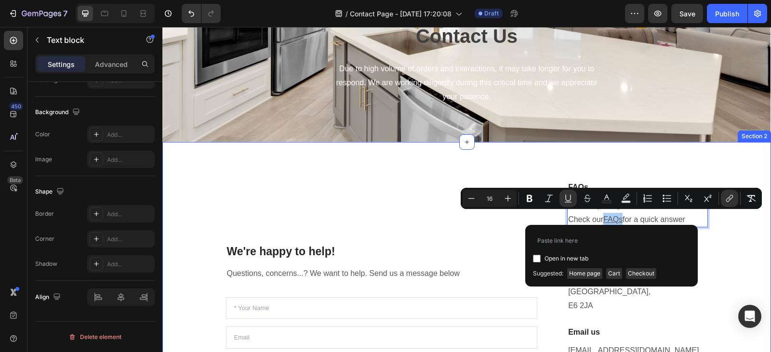 Image resolution: width=771 pixels, height=352 pixels. Describe the element at coordinates (475, 161) in the screenshot. I see `p: FAQs` at that location.